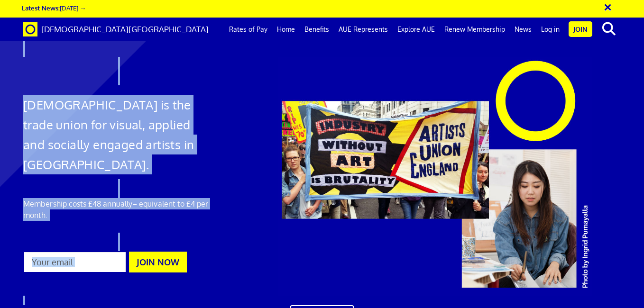 The image size is (644, 308). I want to click on input: Your email, so click(75, 262).